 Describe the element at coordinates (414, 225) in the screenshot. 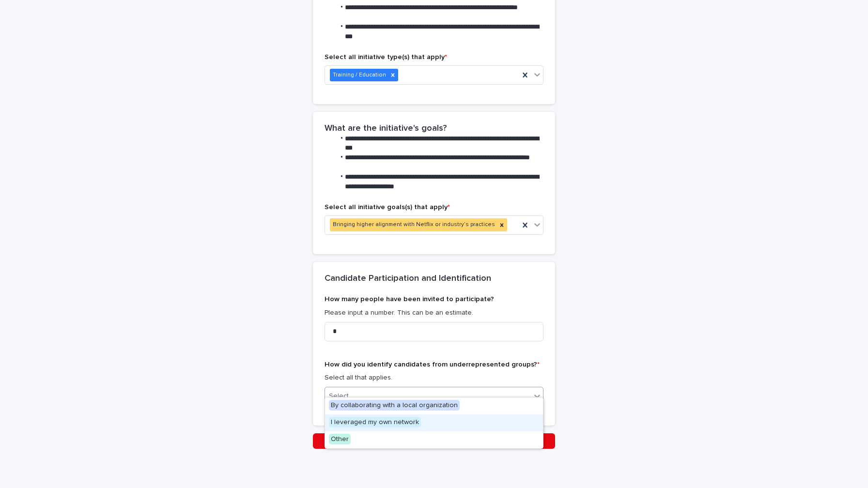

I see `div: Bringing higher alignment with Netflix or industry’s practices` at that location.